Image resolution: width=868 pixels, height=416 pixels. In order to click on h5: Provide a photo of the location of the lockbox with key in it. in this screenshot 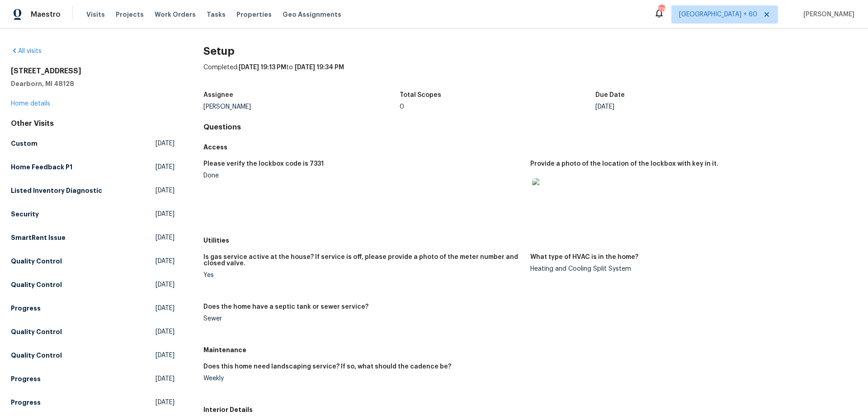, I will do `click(625, 164)`.